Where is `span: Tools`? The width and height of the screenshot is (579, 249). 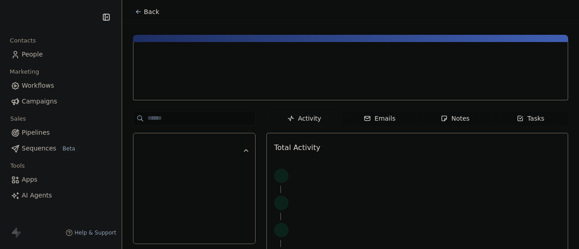
span: Tools is located at coordinates (17, 166).